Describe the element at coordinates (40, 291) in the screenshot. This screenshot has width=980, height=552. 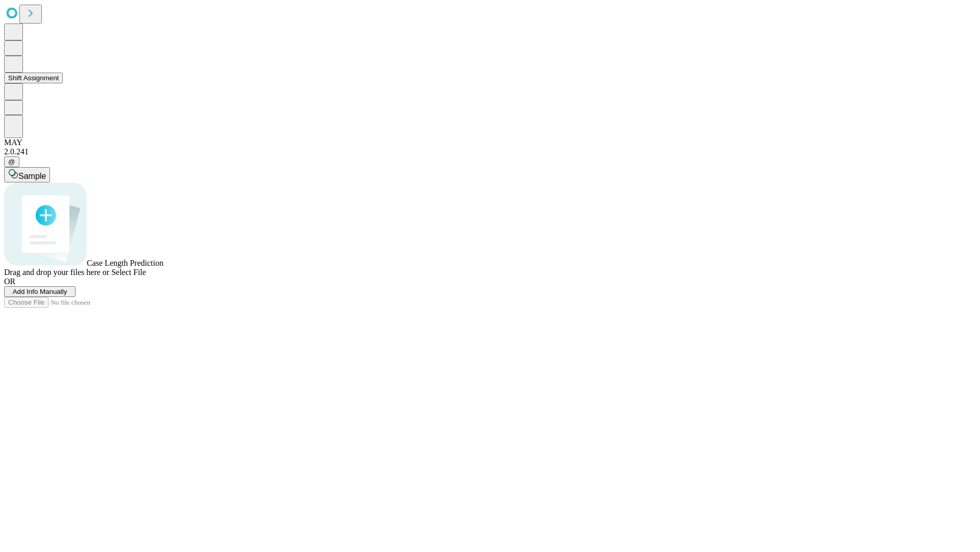
I see `span: Add Info Manually` at that location.